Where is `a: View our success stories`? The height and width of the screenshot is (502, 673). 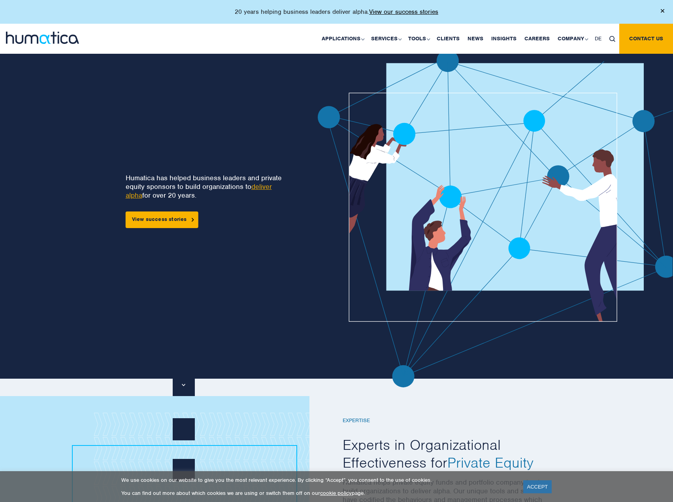 a: View our success stories is located at coordinates (404, 12).